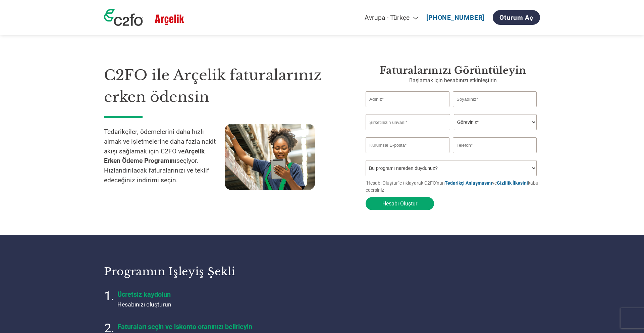 This screenshot has height=333, width=644. What do you see at coordinates (408, 110) in the screenshot?
I see `div: Invalid first name or first name is too long` at bounding box center [408, 110].